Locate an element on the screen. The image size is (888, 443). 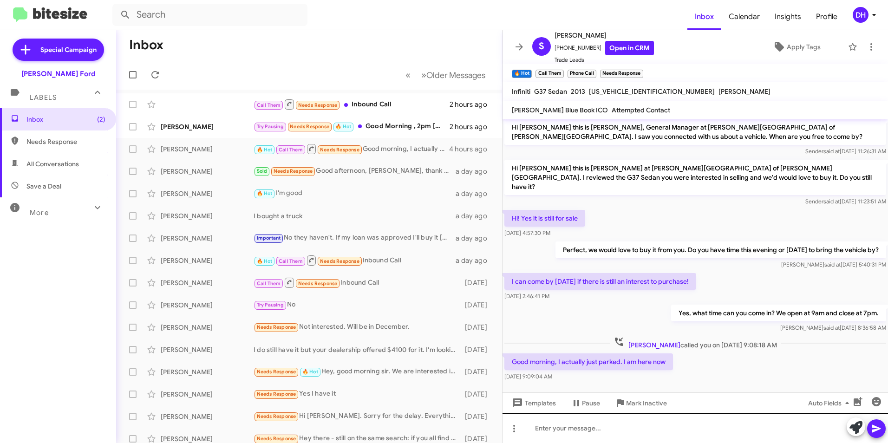
a: Calendar is located at coordinates (744, 17).